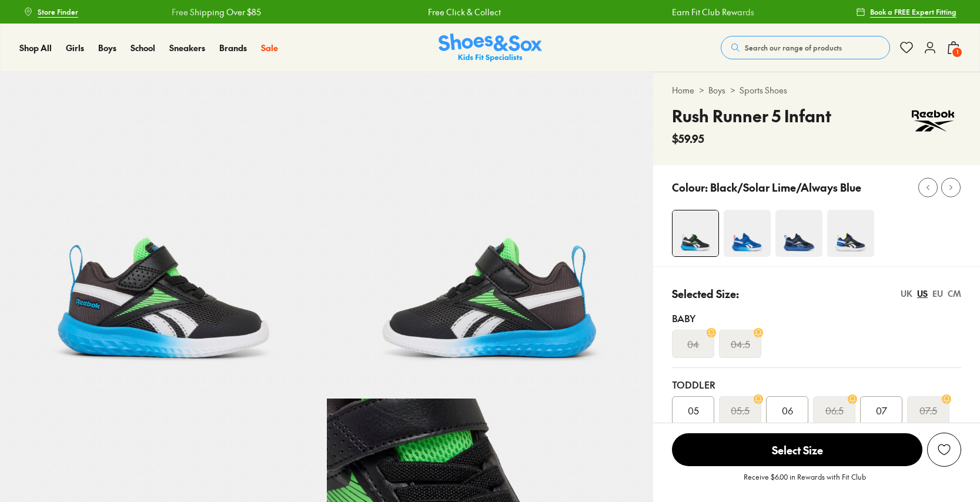 This screenshot has width=980, height=502. What do you see at coordinates (763, 90) in the screenshot?
I see `a: Sports Shoes` at bounding box center [763, 90].